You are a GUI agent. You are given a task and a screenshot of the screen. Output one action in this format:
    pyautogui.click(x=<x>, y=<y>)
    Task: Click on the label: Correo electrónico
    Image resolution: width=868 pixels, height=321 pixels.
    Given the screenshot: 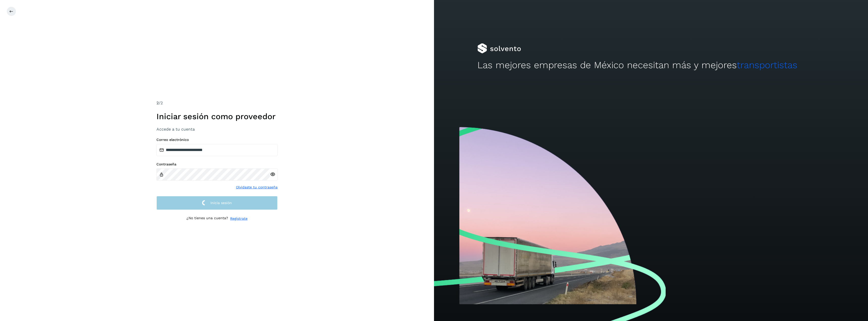 What is the action you would take?
    pyautogui.click(x=217, y=139)
    